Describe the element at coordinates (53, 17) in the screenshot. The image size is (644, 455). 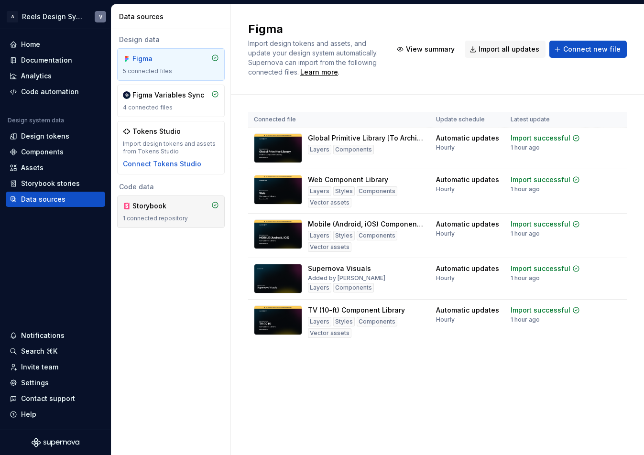
I see `div: Reels Design System` at that location.